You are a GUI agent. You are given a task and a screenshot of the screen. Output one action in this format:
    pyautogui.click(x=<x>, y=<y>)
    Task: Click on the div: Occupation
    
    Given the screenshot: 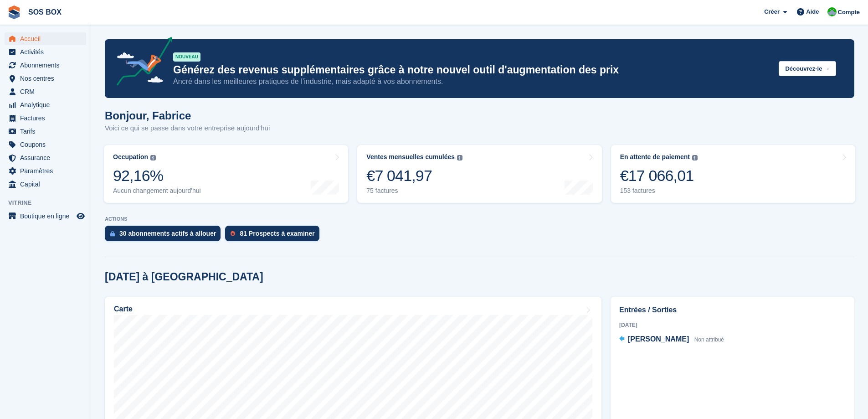 What is the action you would take?
    pyautogui.click(x=130, y=157)
    